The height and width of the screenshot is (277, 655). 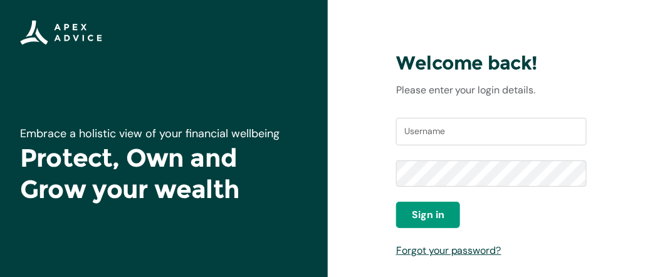 What do you see at coordinates (492, 132) in the screenshot?
I see `input: Username` at bounding box center [492, 132].